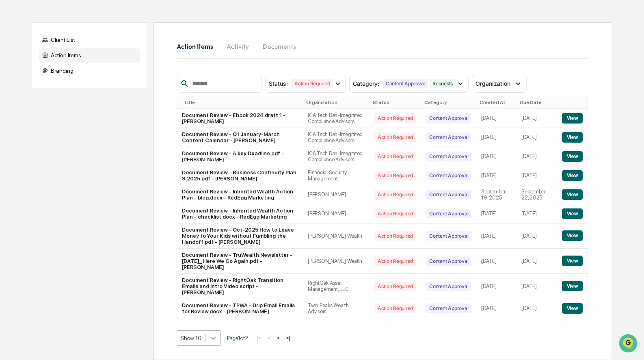 This screenshot has height=360, width=644. I want to click on button: Open customer support, so click(10, 10).